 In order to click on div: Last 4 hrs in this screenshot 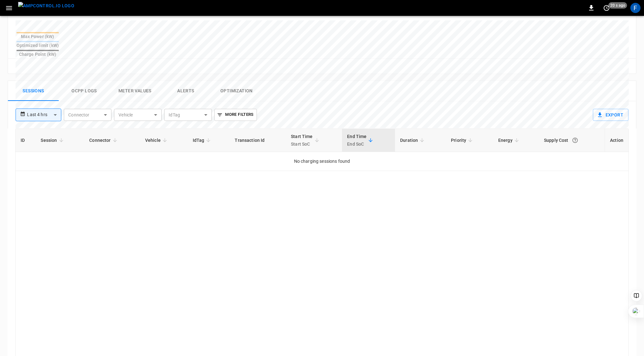, I will do `click(44, 115)`.